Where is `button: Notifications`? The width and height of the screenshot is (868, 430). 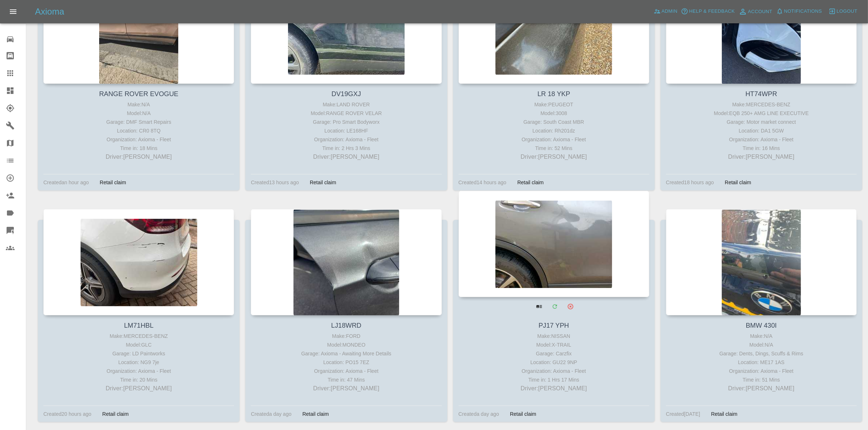
button: Notifications is located at coordinates (799, 11).